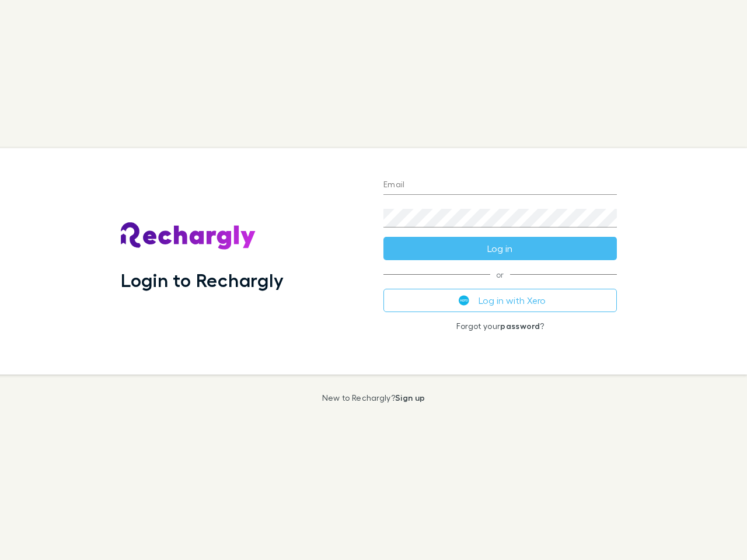 This screenshot has height=560, width=747. Describe the element at coordinates (202, 280) in the screenshot. I see `h1: Login to Rechargly` at that location.